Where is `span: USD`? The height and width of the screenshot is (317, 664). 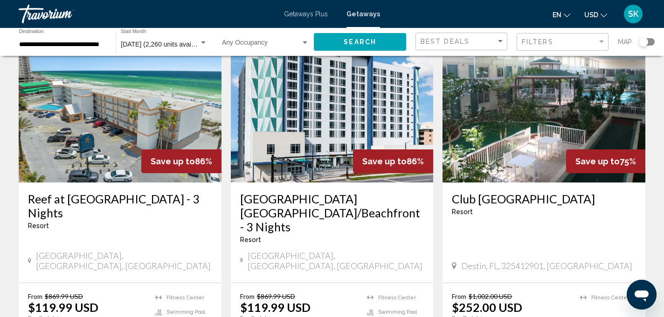 span: USD is located at coordinates (591, 15).